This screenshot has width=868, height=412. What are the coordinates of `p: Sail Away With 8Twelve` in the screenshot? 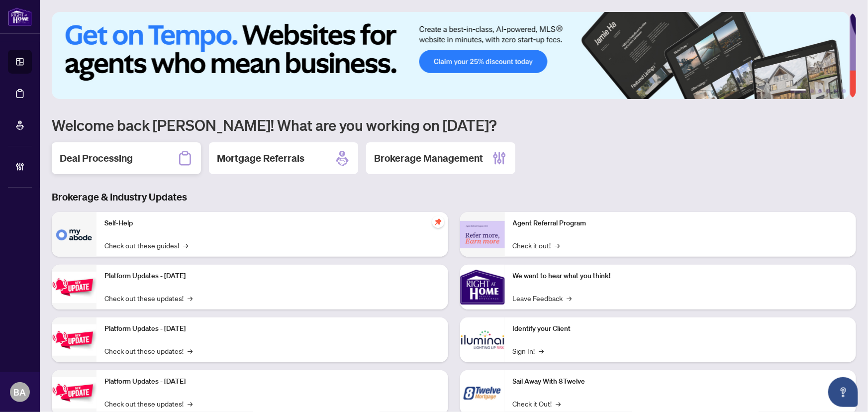 It's located at (680, 381).